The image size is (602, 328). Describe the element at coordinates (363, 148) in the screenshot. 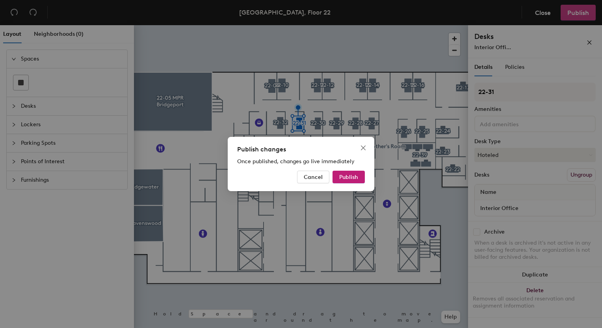

I see `span: Close` at that location.